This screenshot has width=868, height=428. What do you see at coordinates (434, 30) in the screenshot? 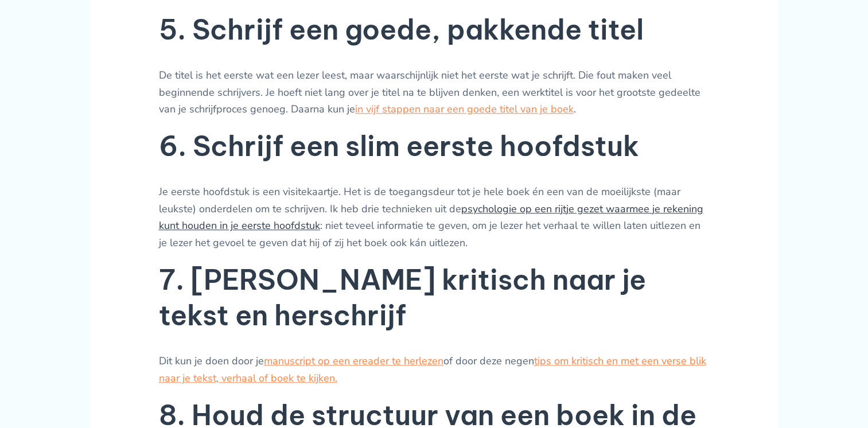
I see `h2: 5. Schrijf een goede, pakkende titel` at bounding box center [434, 30].